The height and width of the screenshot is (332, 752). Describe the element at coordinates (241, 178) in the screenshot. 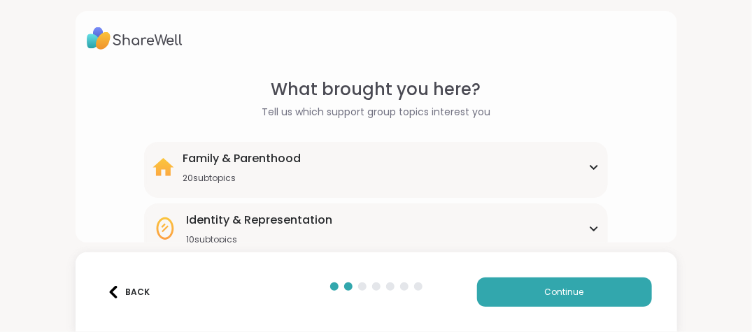

I see `div: 20 subtopics` at that location.